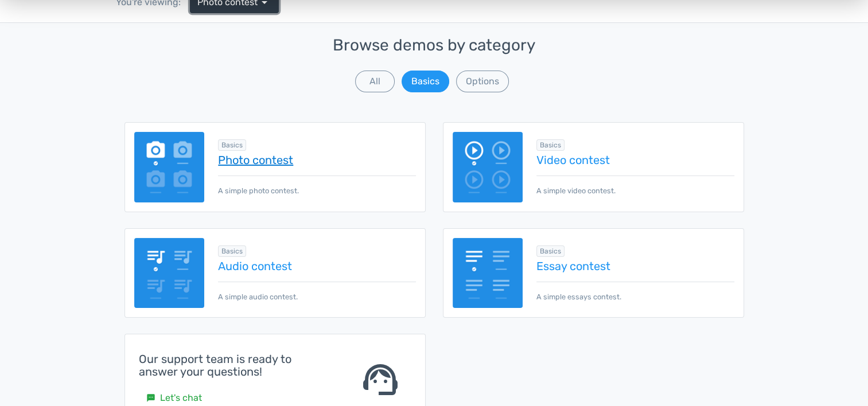 This screenshot has height=406, width=868. I want to click on p: A simple video contest., so click(636, 186).